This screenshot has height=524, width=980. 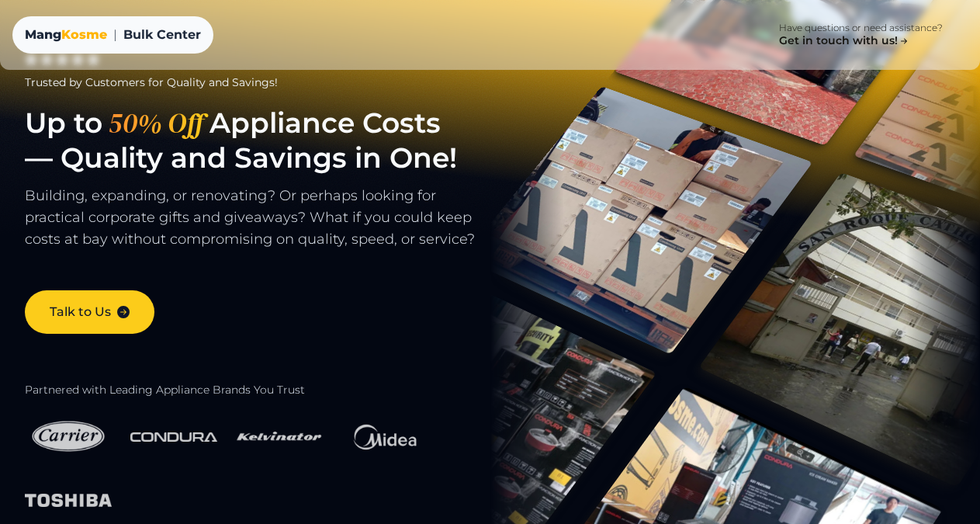 I want to click on img: Condura Logo, so click(x=174, y=437).